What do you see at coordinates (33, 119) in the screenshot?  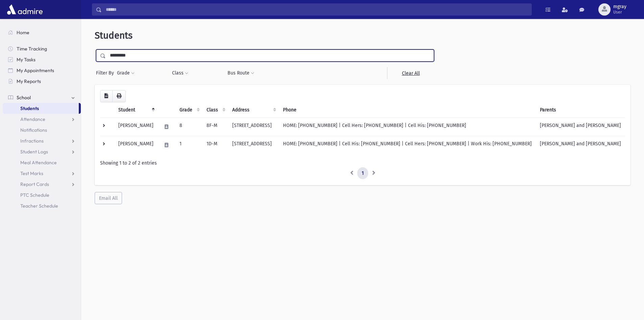 I see `span: Attendance` at bounding box center [33, 119].